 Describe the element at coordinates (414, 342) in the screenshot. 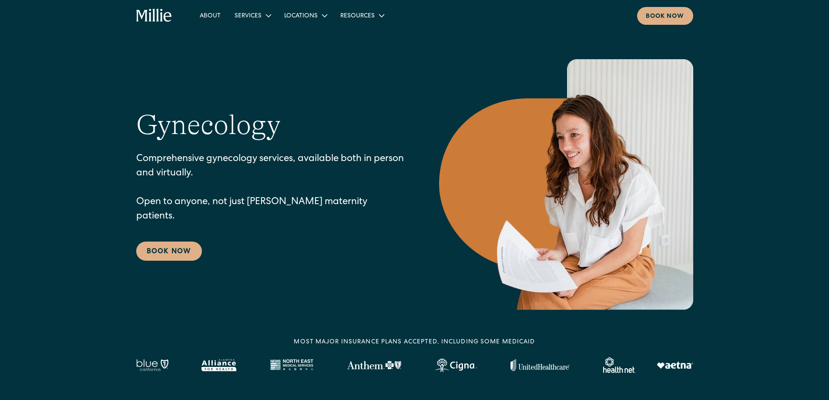

I see `div: MOST MAJOR INSURANCE PLANS ACCEPTED, INCLUDING some MEDICAID` at that location.